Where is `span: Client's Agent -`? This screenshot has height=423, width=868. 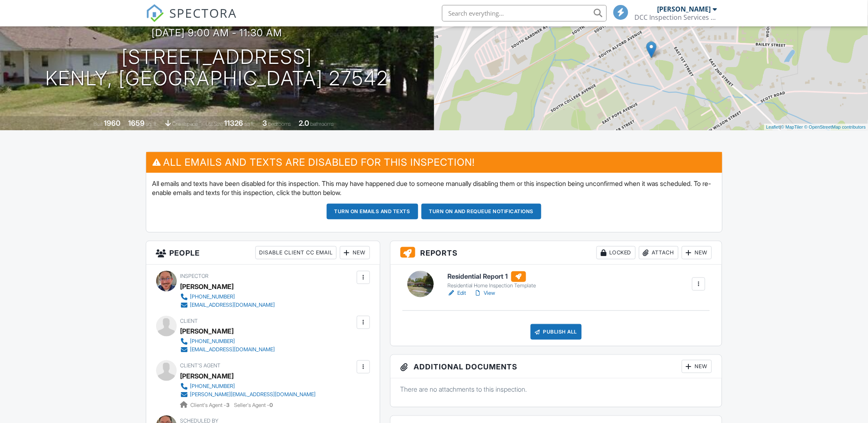 span: Client's Agent - is located at coordinates (211, 405).